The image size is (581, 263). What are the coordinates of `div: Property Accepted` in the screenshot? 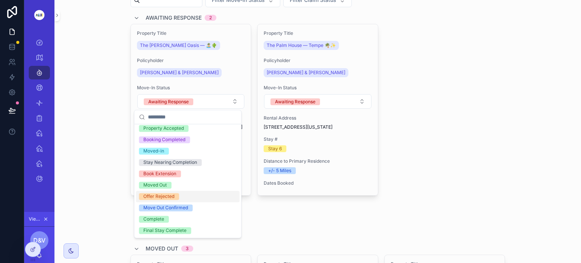 It's located at (163, 128).